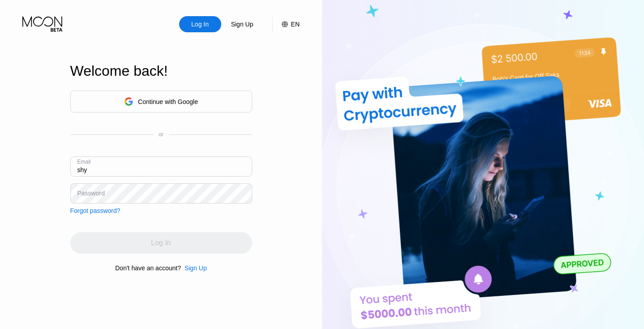  What do you see at coordinates (161, 71) in the screenshot?
I see `div: Welcome back!` at bounding box center [161, 71].